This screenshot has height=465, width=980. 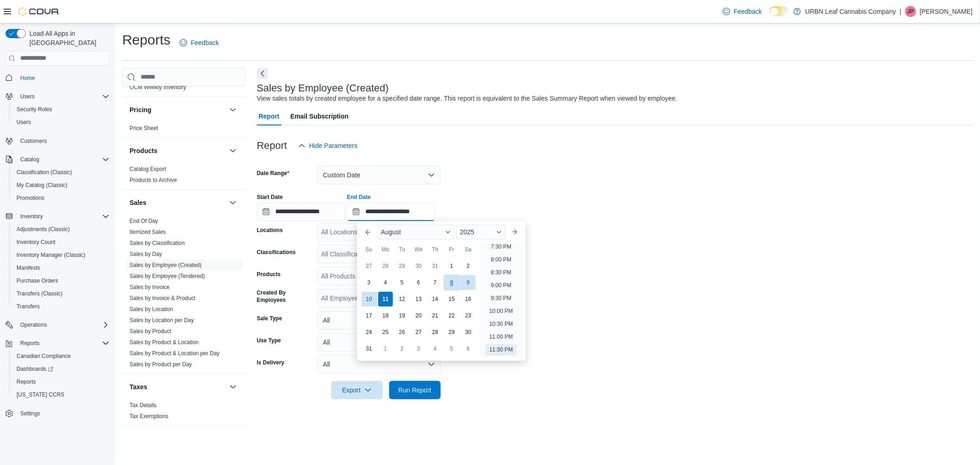 I want to click on div: Jess Pettitt, so click(x=910, y=11).